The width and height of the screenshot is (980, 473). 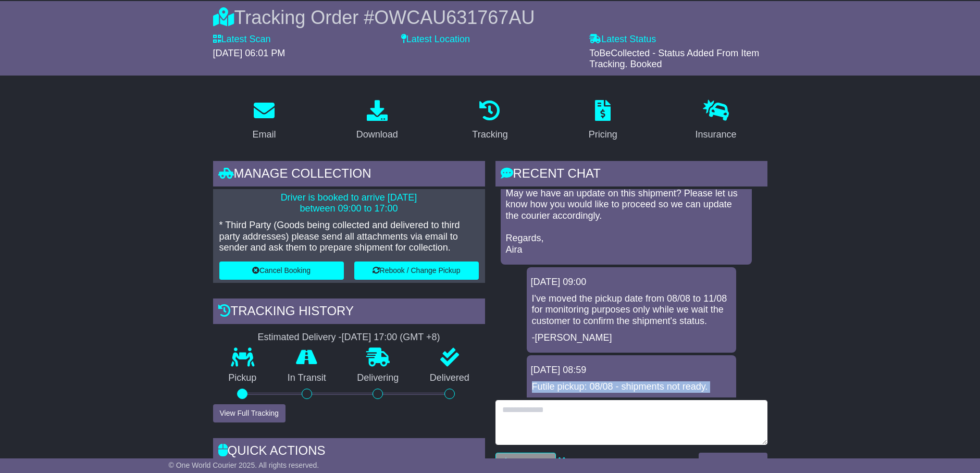 I want to click on div: Quick Actions, so click(x=349, y=452).